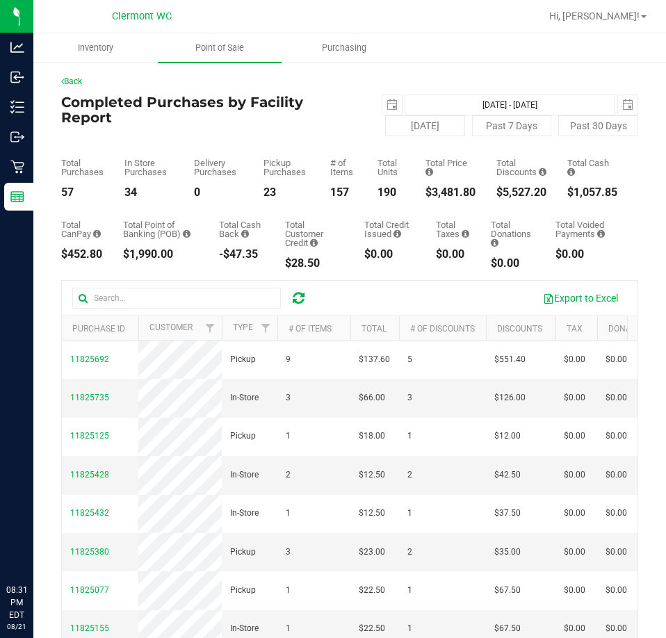 This screenshot has width=666, height=638. What do you see at coordinates (344, 48) in the screenshot?
I see `span: Purchasing` at bounding box center [344, 48].